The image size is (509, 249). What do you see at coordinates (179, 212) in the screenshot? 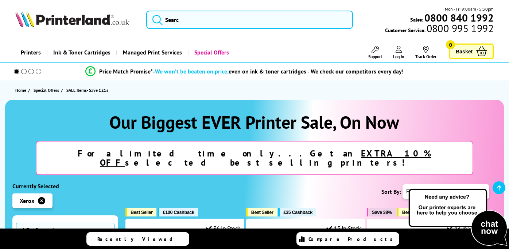
I see `span: £100 Cashback` at bounding box center [179, 212].